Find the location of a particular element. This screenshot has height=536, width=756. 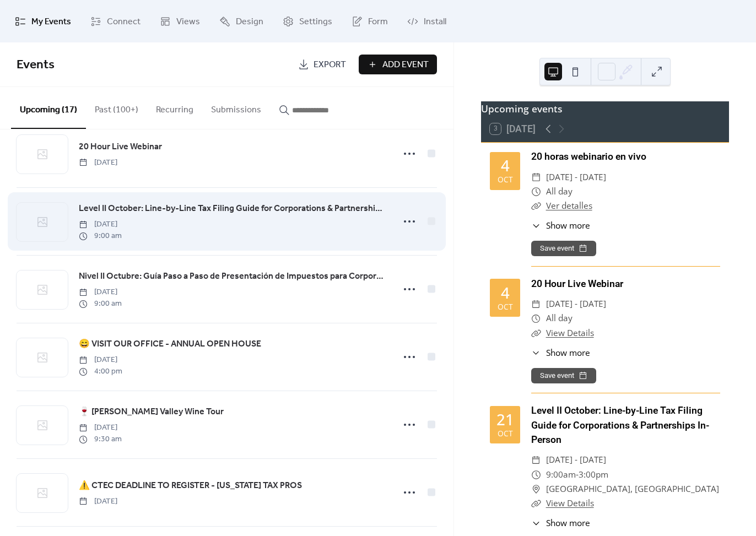

span: Form is located at coordinates (378, 22).